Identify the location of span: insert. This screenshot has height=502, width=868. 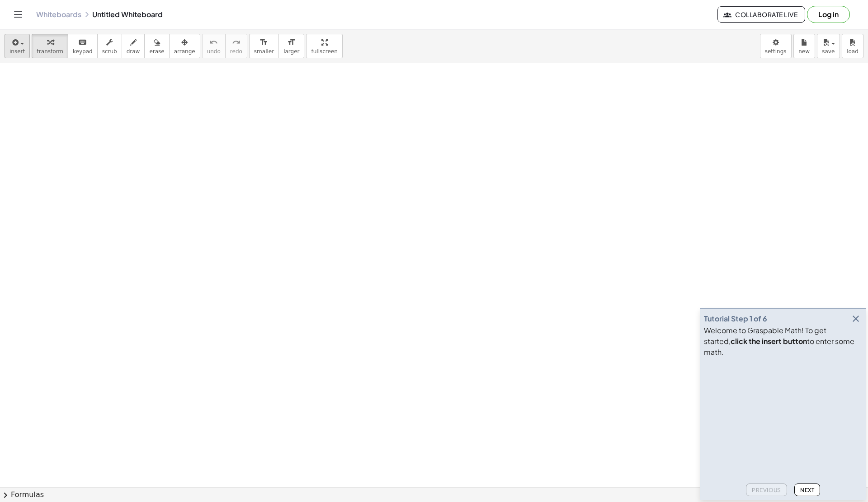
(17, 51).